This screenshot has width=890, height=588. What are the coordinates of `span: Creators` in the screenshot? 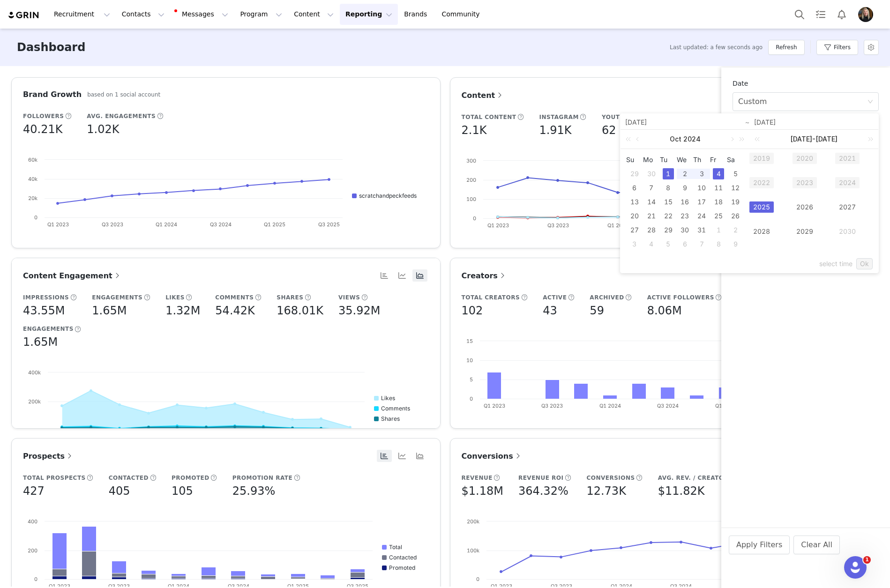 It's located at (484, 275).